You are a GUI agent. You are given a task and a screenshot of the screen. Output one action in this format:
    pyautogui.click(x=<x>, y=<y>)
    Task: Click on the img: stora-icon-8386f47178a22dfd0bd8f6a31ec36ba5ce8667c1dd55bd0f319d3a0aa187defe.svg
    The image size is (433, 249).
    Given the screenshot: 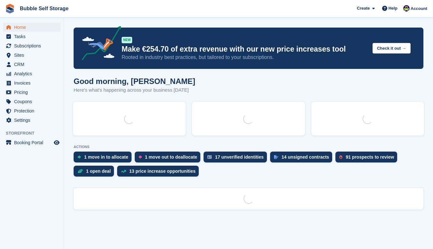 What is the action you would take?
    pyautogui.click(x=10, y=9)
    